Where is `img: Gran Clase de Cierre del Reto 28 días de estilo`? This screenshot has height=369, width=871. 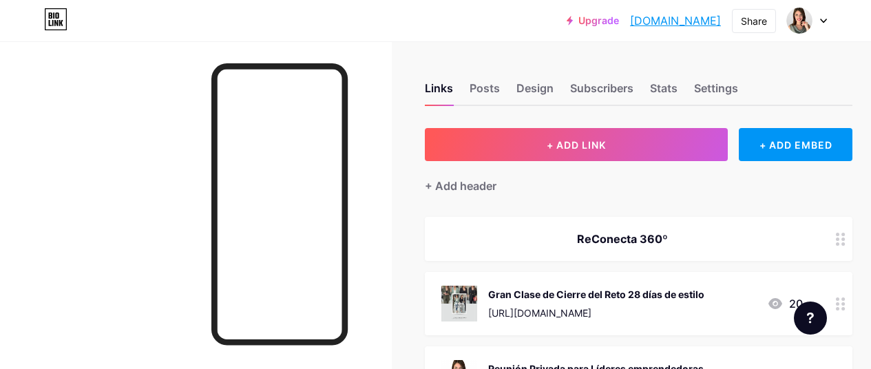
img: Gran Clase de Cierre del Reto 28 días de estilo is located at coordinates (459, 304).